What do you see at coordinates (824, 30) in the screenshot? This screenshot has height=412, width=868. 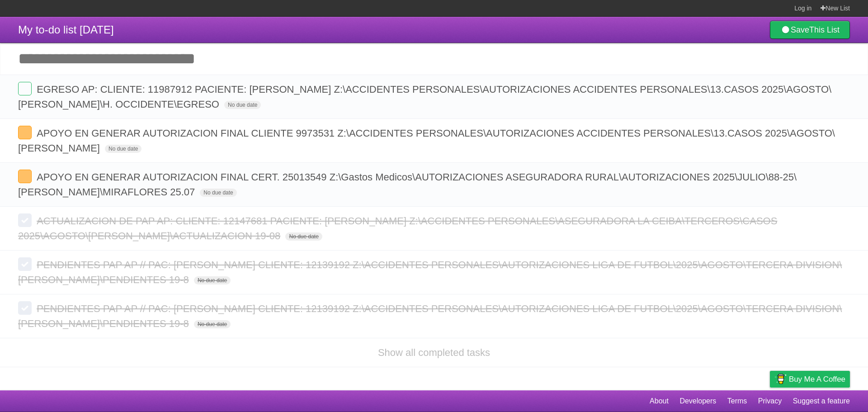 I see `b: This List` at bounding box center [824, 30].